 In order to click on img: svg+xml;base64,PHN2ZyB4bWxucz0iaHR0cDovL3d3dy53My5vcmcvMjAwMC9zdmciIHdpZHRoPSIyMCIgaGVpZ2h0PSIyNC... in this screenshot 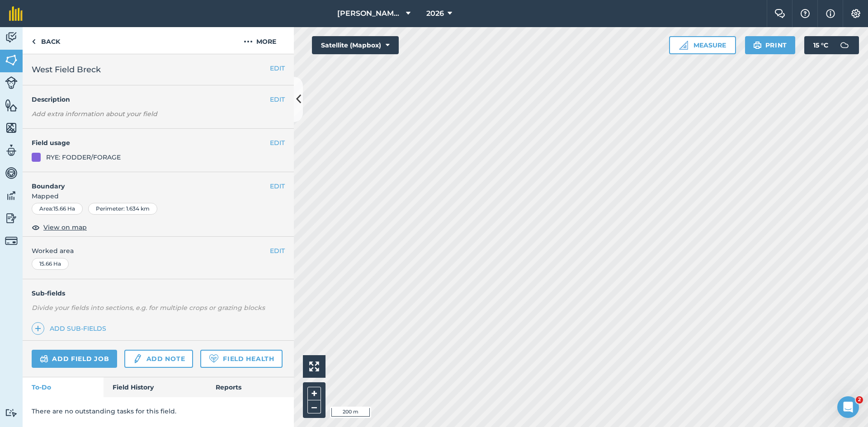, I will do `click(248, 42)`.